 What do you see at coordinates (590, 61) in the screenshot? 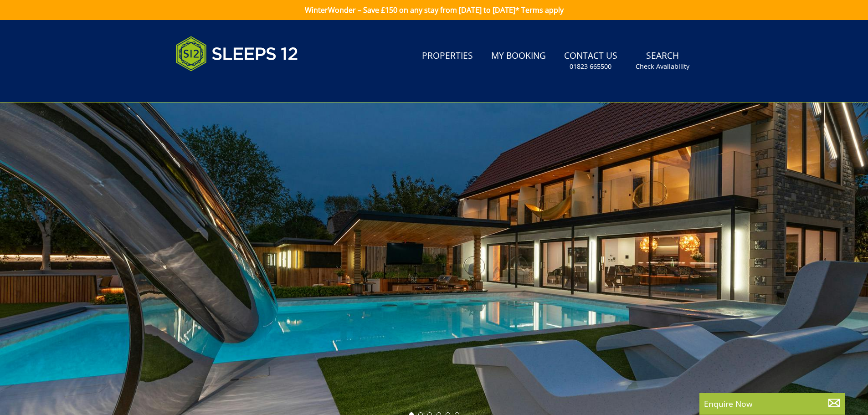
I see `a: Contact Us01823 665500` at bounding box center [590, 61].